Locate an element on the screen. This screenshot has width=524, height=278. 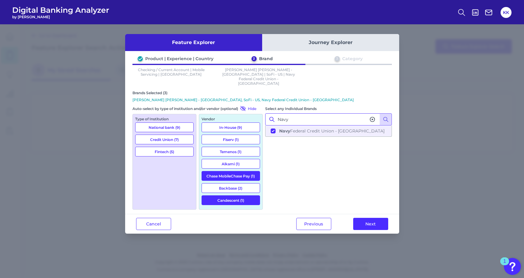
button: Candescent (1) is located at coordinates (231, 200).